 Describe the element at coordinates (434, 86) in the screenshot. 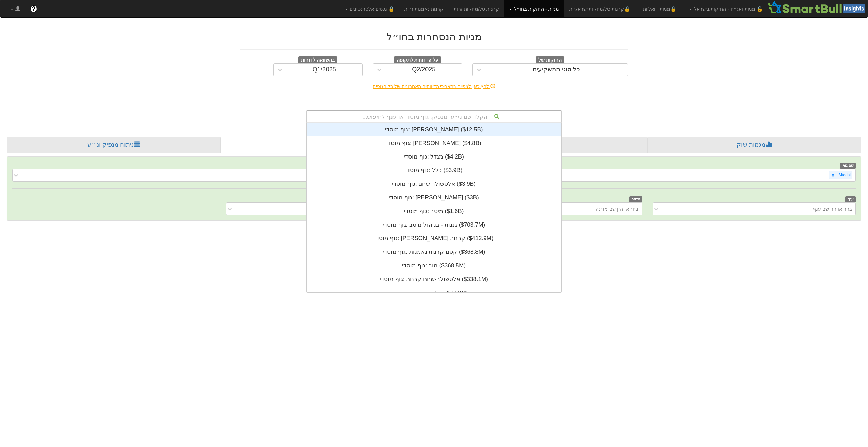

I see `div: לחץ כאן לצפייה בתאריכי הדיווחים האחרונים של כל הגופים` at that location.